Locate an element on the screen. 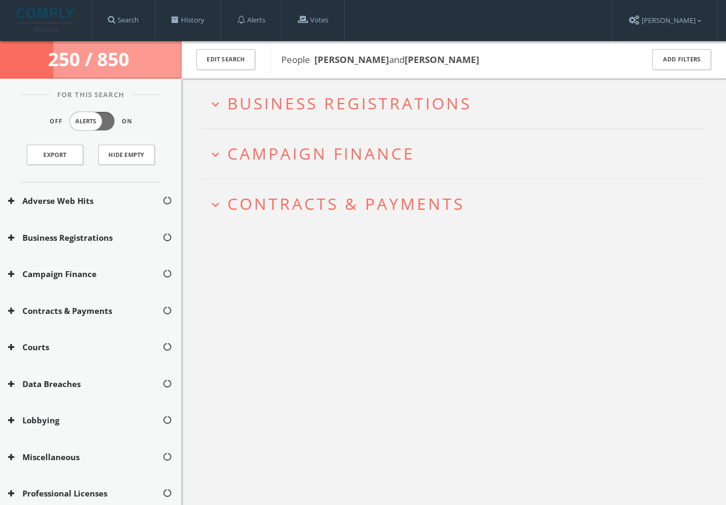 This screenshot has height=505, width=726. span: On is located at coordinates (127, 121).